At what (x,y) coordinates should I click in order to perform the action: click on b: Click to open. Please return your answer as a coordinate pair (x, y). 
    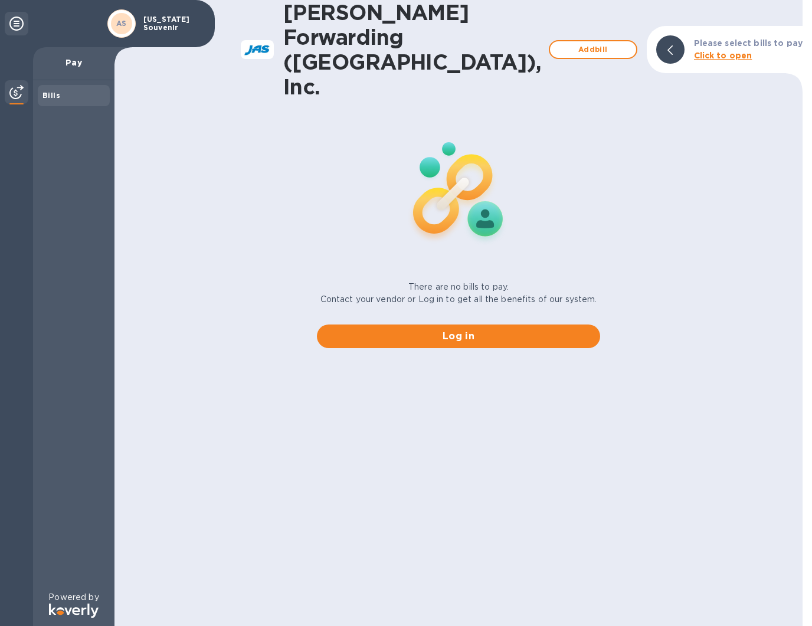
    Looking at the image, I should click on (723, 55).